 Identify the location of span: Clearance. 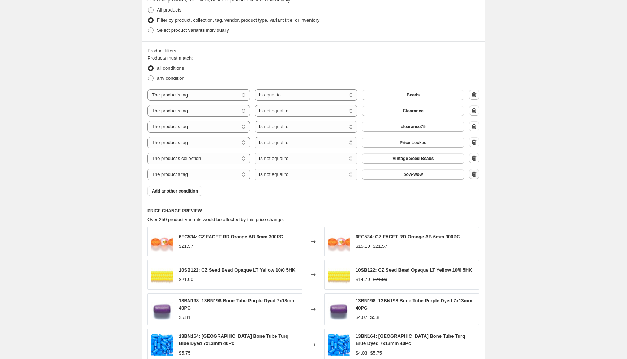
(413, 111).